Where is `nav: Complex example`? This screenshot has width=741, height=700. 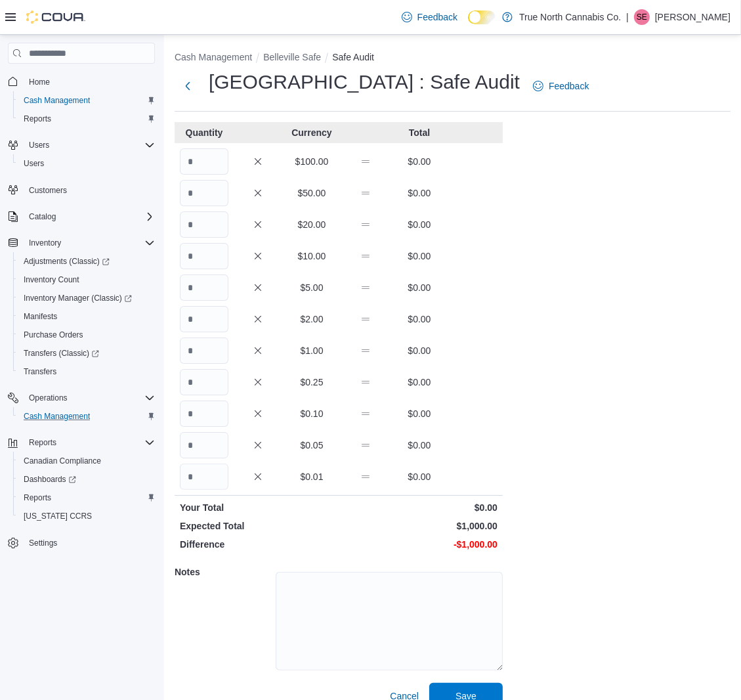
nav: Complex example is located at coordinates (81, 326).